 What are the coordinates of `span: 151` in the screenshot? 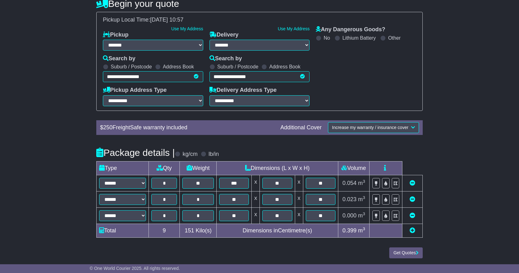 It's located at (190, 231).